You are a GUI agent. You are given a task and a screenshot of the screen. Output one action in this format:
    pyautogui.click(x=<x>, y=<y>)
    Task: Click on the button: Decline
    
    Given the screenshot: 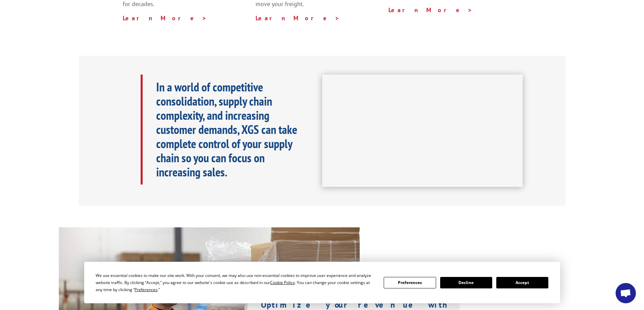 What is the action you would take?
    pyautogui.click(x=466, y=283)
    